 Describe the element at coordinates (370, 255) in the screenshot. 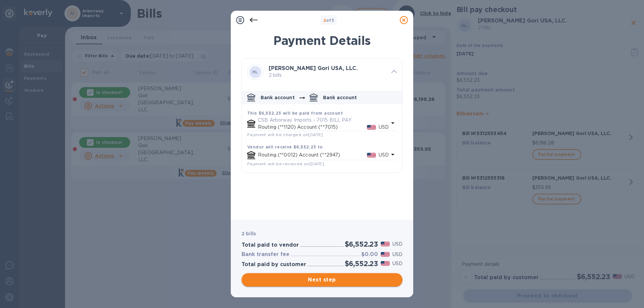

I see `h3: $0.00` at that location.